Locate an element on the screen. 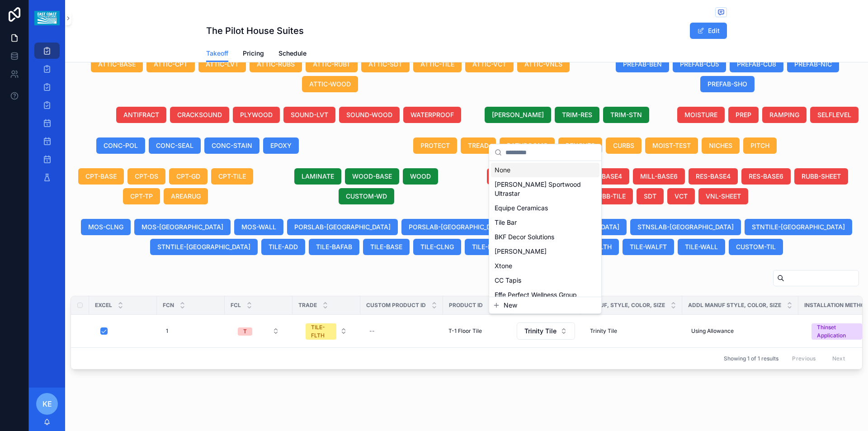 The width and height of the screenshot is (868, 431). span: Custom Product ID is located at coordinates (396, 305).